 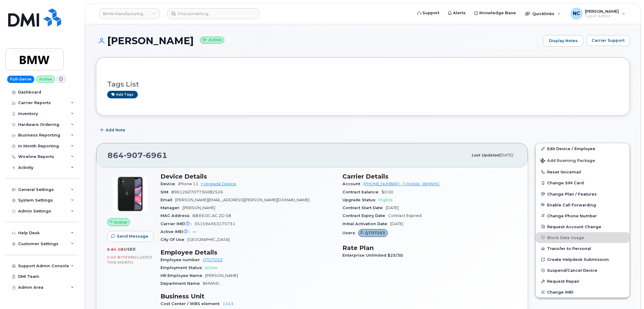 I want to click on span: City Of Use, so click(x=174, y=240).